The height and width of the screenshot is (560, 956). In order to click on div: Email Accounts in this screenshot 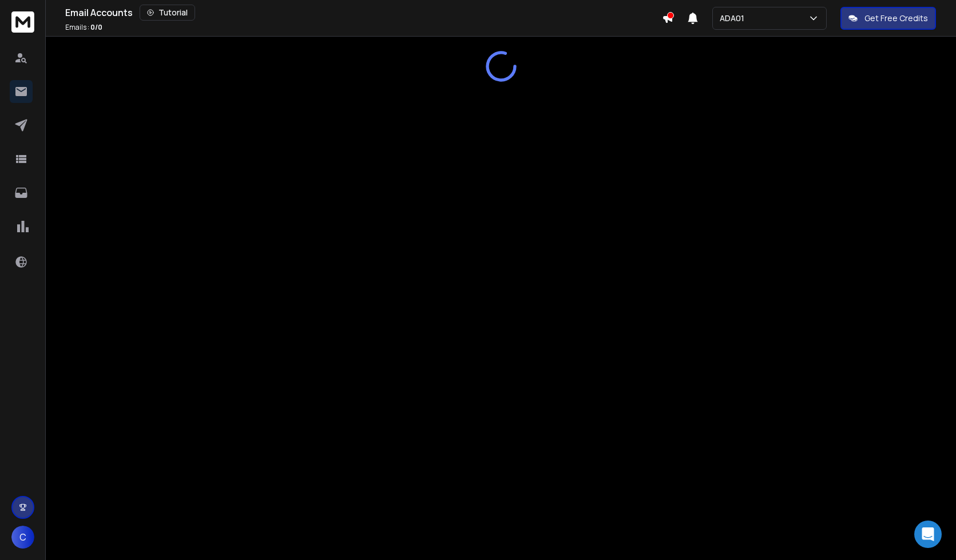, I will do `click(363, 13)`.